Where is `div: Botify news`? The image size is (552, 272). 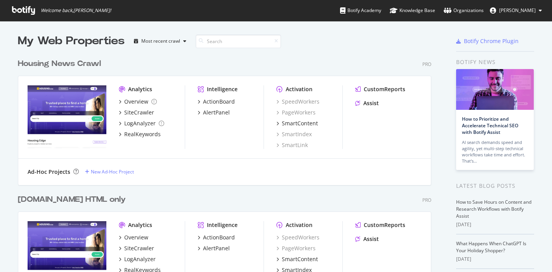 div: Botify news is located at coordinates (495, 62).